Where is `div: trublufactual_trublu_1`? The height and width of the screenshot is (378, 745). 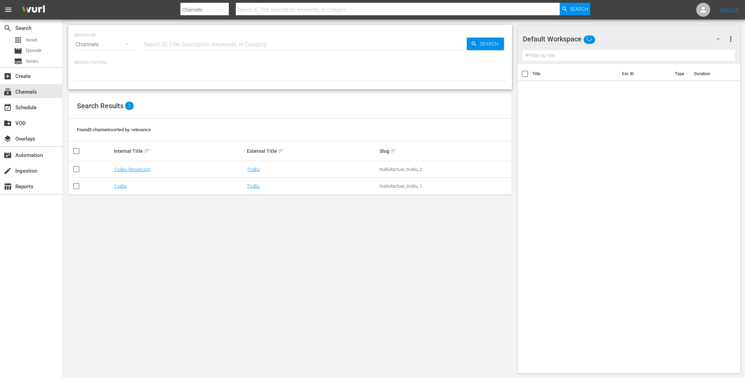 div: trublufactual_trublu_1 is located at coordinates (445, 186).